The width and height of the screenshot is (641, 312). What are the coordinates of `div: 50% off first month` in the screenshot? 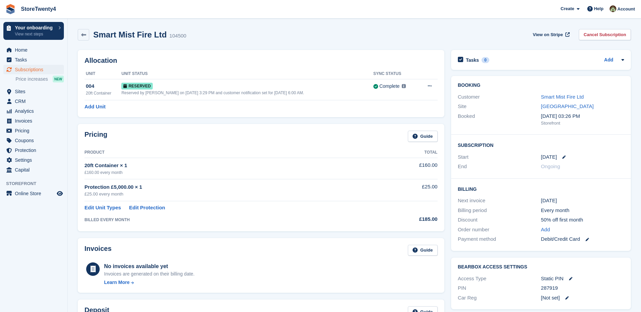 It's located at (583, 220).